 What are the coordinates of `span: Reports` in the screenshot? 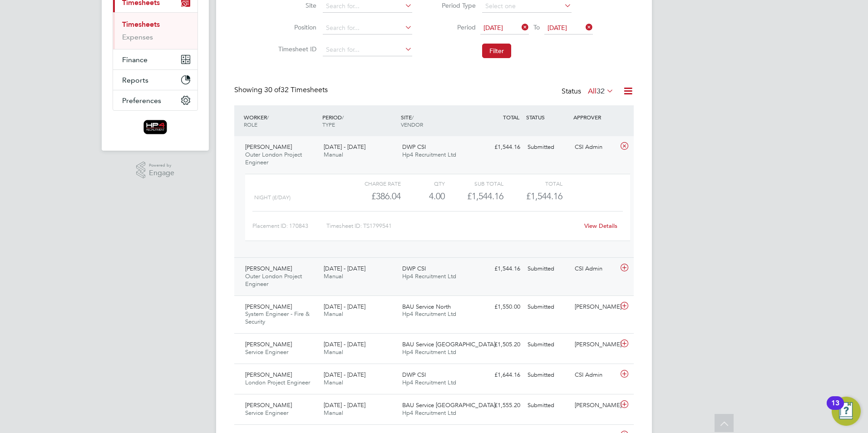 It's located at (135, 80).